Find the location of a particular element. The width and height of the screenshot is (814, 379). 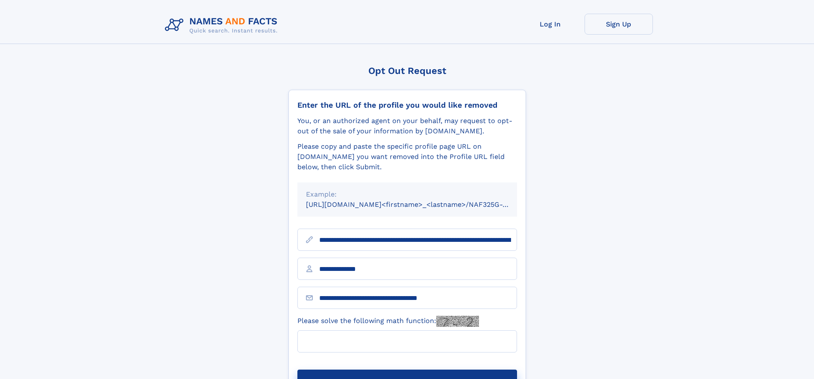

a: Sign Up is located at coordinates (619, 24).